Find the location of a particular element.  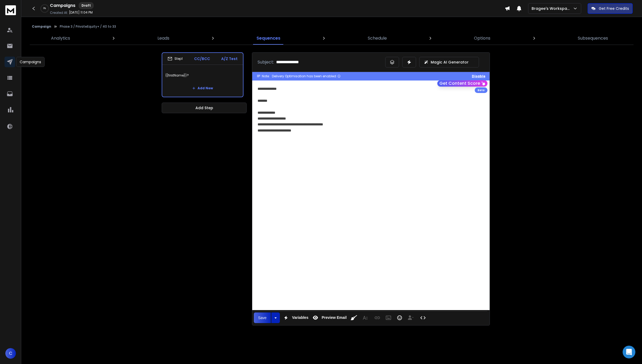

button: Disable is located at coordinates (479, 76).